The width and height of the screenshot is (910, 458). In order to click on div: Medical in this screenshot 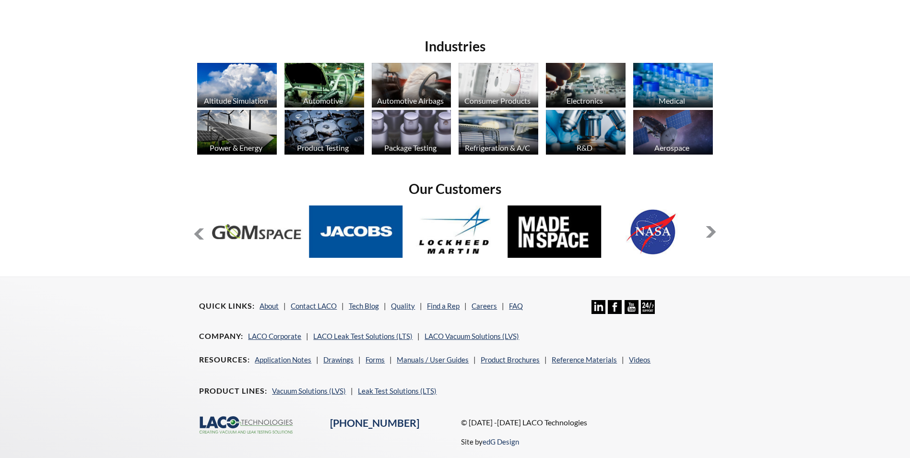, I will do `click(672, 100)`.